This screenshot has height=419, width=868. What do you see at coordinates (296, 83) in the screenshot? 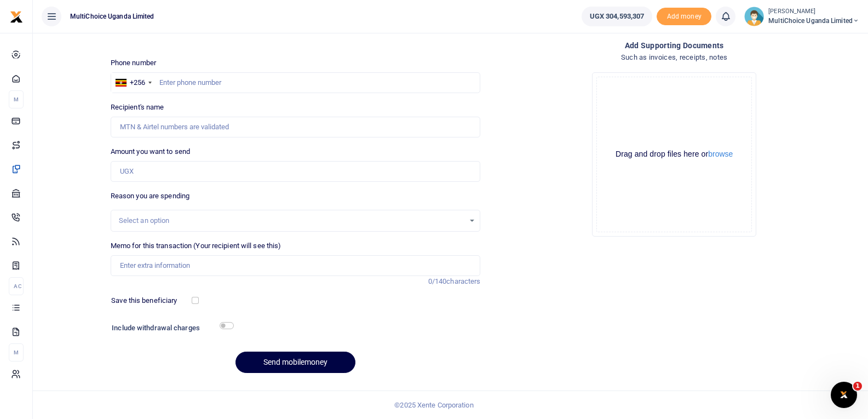
I see `input: Enter phone number` at bounding box center [296, 83].